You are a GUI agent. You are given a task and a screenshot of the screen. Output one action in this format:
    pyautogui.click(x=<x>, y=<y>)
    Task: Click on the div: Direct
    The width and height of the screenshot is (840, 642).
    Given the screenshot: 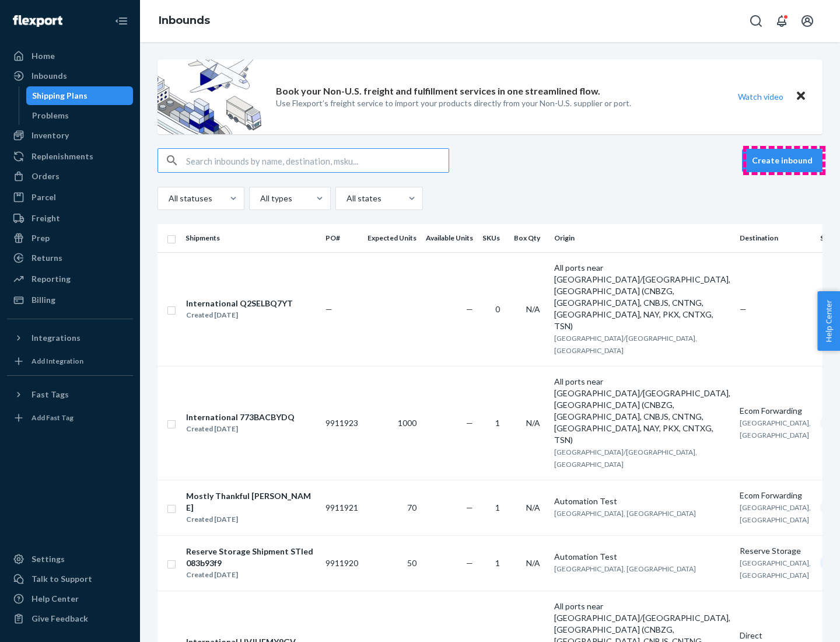 What is the action you would take?
    pyautogui.click(x=775, y=636)
    